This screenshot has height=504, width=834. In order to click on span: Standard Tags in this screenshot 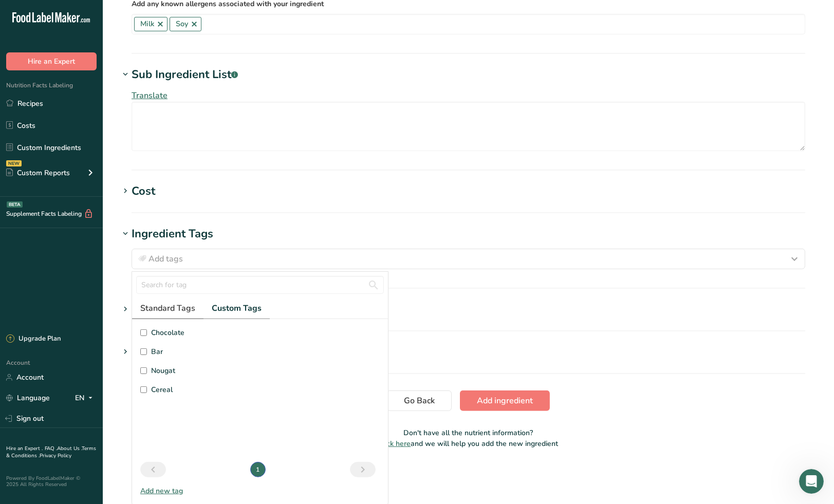, I will do `click(167, 308)`.